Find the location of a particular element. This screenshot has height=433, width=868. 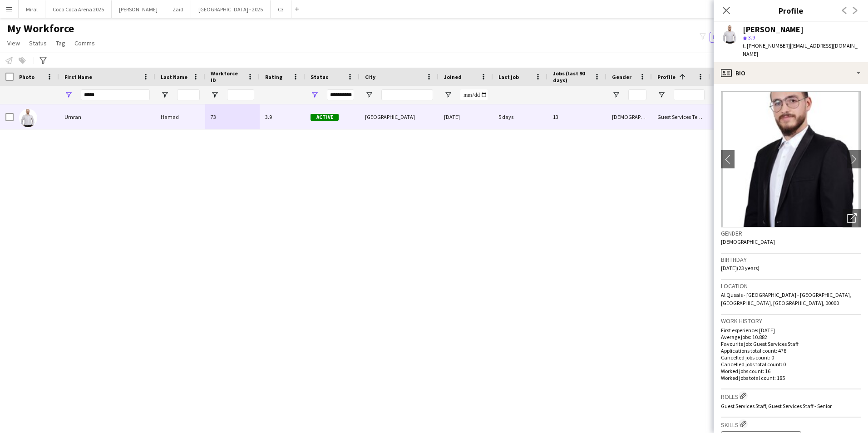

div: 3.9 is located at coordinates (282, 117).